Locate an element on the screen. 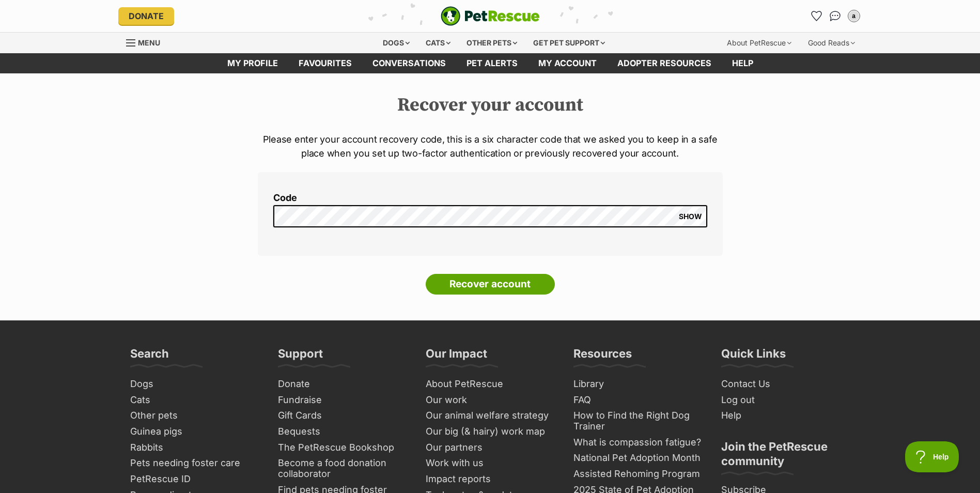  a: Other pets is located at coordinates (195, 416).